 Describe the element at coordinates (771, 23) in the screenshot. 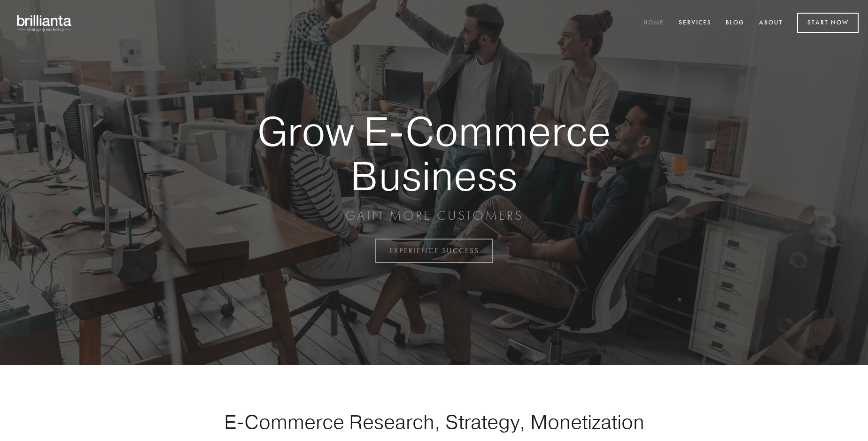

I see `a: About` at that location.